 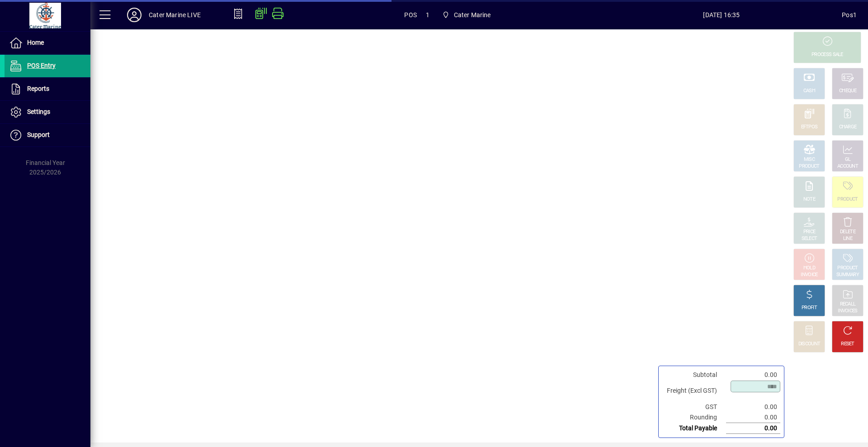 What do you see at coordinates (847, 311) in the screenshot?
I see `div: INVOICES` at bounding box center [847, 311].